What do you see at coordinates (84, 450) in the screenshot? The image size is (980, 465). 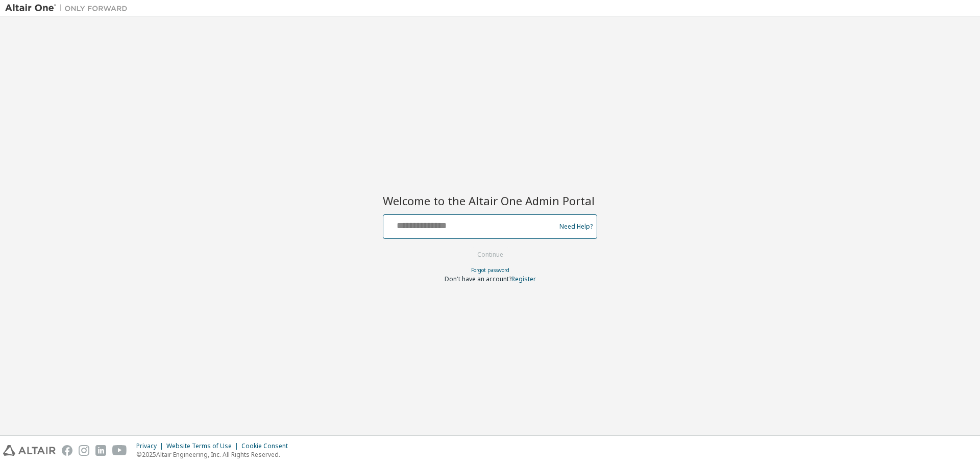 I see `img: instagram.svg` at bounding box center [84, 450].